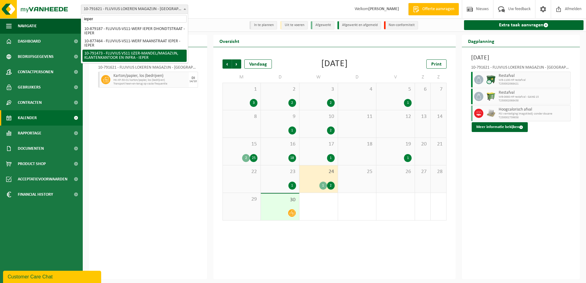  Describe the element at coordinates (31, 149) in the screenshot. I see `span: Documenten` at that location.